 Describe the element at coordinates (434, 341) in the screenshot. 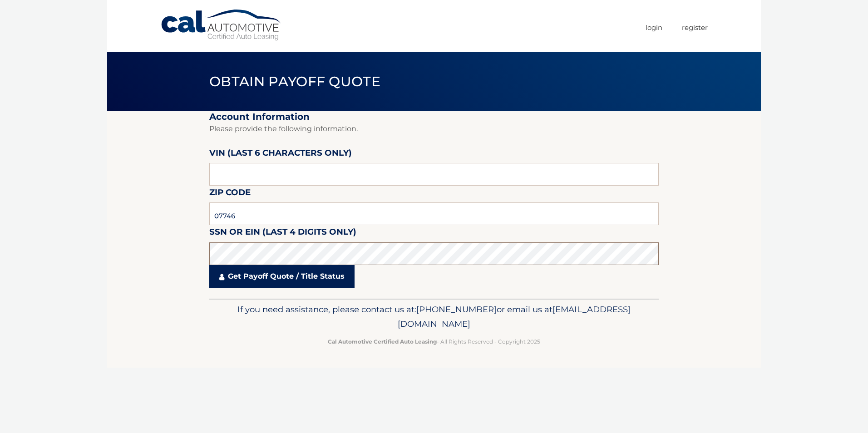

I see `p: - All Rights Reserved - Copyright 2025` at that location.